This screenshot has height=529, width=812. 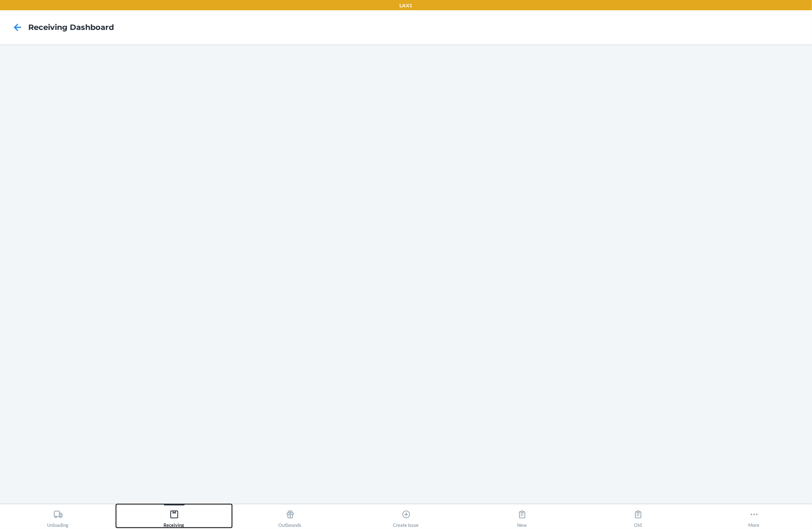 What do you see at coordinates (71, 27) in the screenshot?
I see `h4: Receiving dashboard` at bounding box center [71, 27].